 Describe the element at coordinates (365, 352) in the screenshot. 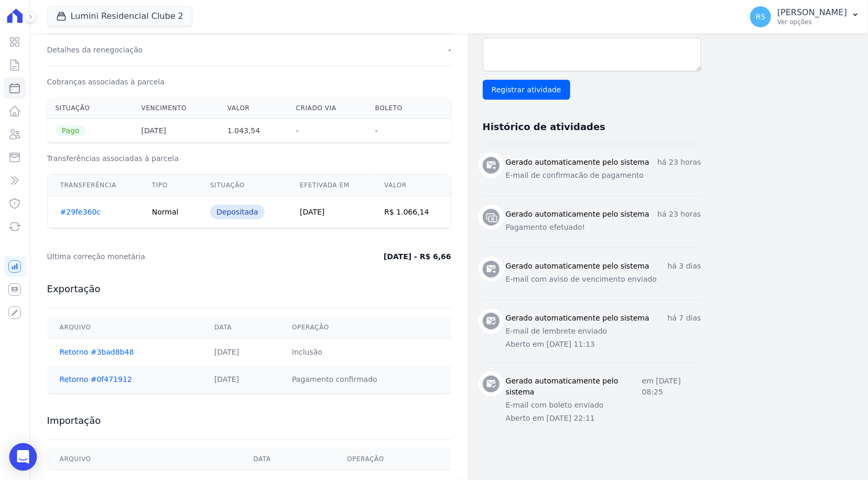

I see `td: Inclusão` at that location.